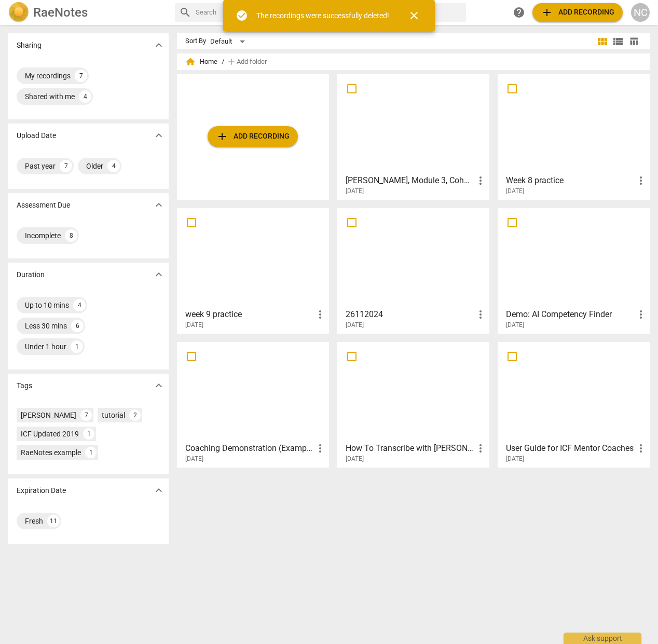 The width and height of the screenshot is (658, 644). I want to click on div: Up to 10 mins, so click(47, 305).